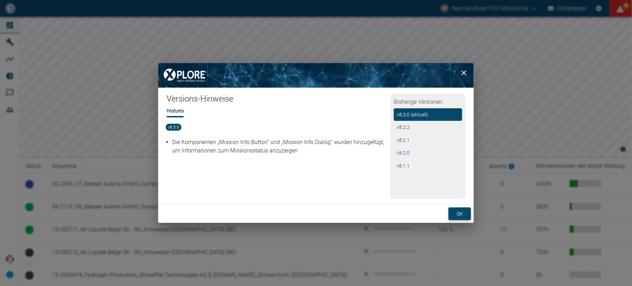  What do you see at coordinates (174, 127) in the screenshot?
I see `span: v8.3.0` at bounding box center [174, 127].